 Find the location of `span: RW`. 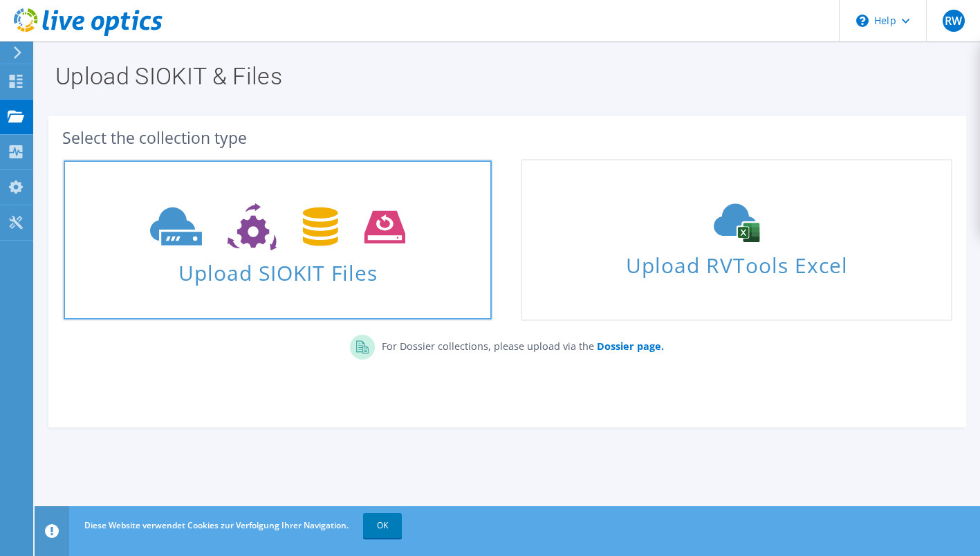

span: RW is located at coordinates (953, 21).